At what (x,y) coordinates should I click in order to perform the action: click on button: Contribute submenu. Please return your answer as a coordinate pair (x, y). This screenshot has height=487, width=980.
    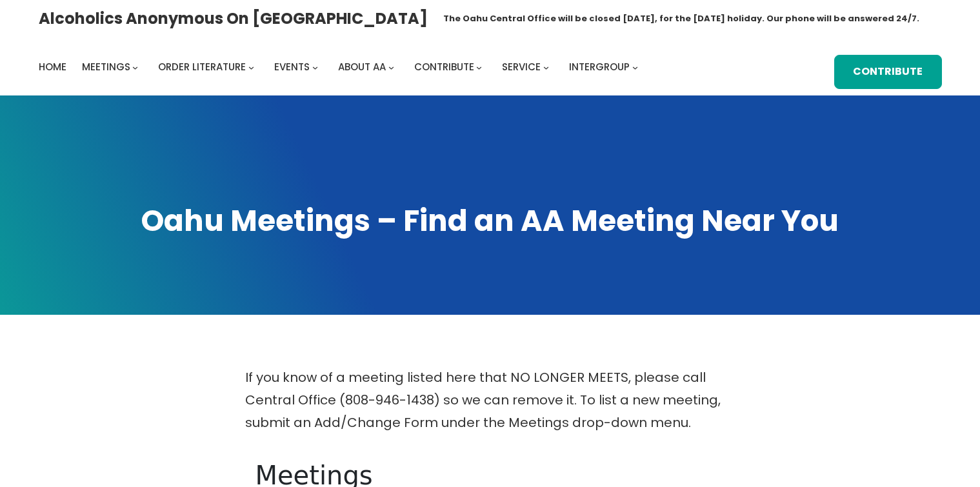
    Looking at the image, I should click on (479, 67).